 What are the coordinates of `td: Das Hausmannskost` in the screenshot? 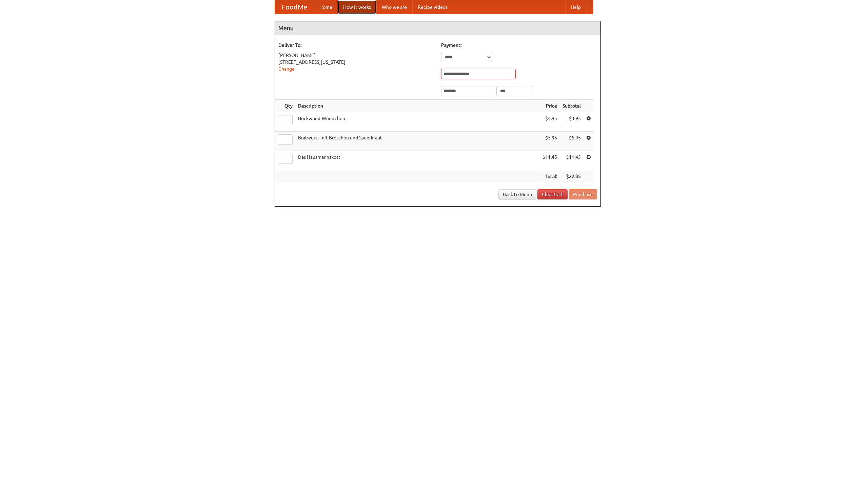 It's located at (418, 161).